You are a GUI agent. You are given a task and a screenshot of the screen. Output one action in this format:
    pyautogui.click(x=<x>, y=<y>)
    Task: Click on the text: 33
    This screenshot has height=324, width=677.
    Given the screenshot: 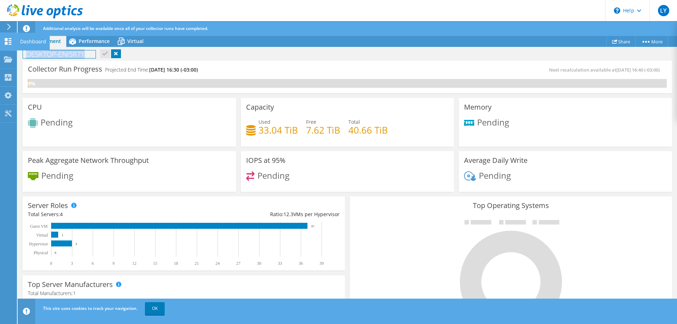 What is the action you would take?
    pyautogui.click(x=280, y=263)
    